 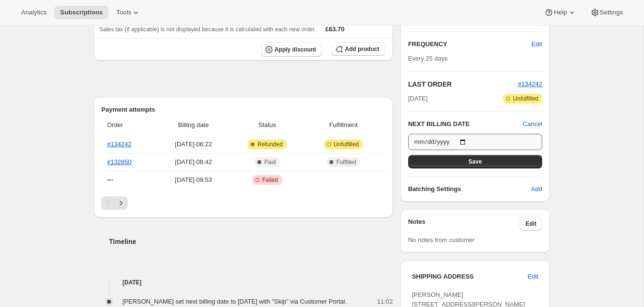 What do you see at coordinates (243, 203) in the screenshot?
I see `nav: Pagination` at bounding box center [243, 203].